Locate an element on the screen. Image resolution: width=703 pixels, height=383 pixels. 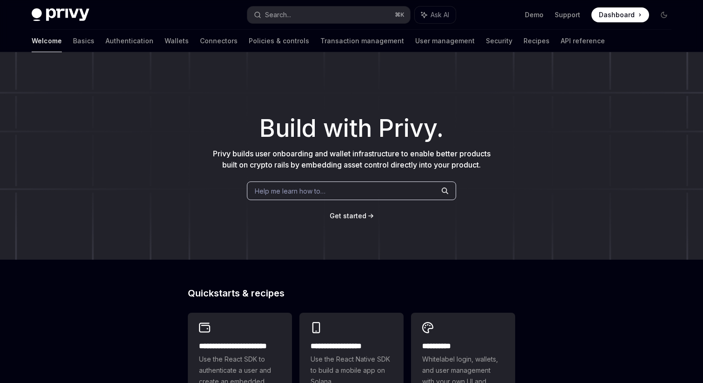
button: Toggle dark mode is located at coordinates (664, 15).